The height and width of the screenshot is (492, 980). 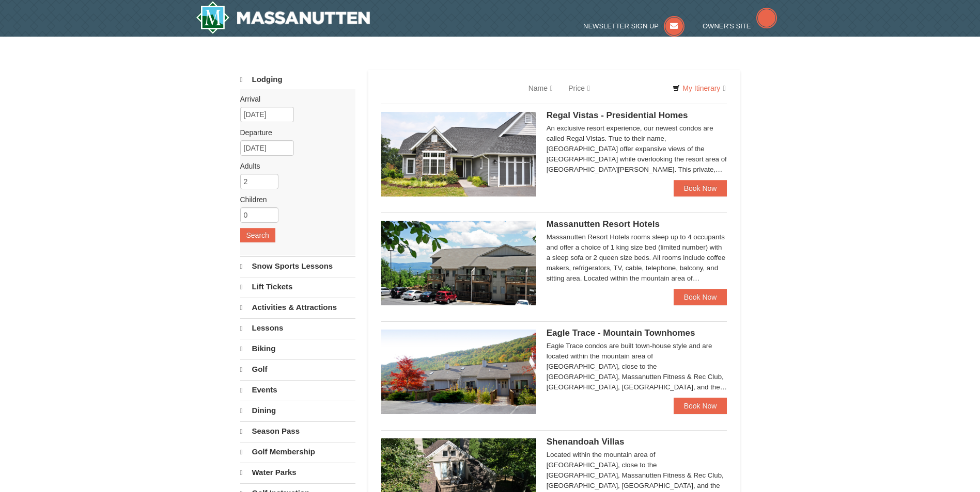 What do you see at coordinates (699, 89) in the screenshot?
I see `a: My Itinerary` at bounding box center [699, 89].